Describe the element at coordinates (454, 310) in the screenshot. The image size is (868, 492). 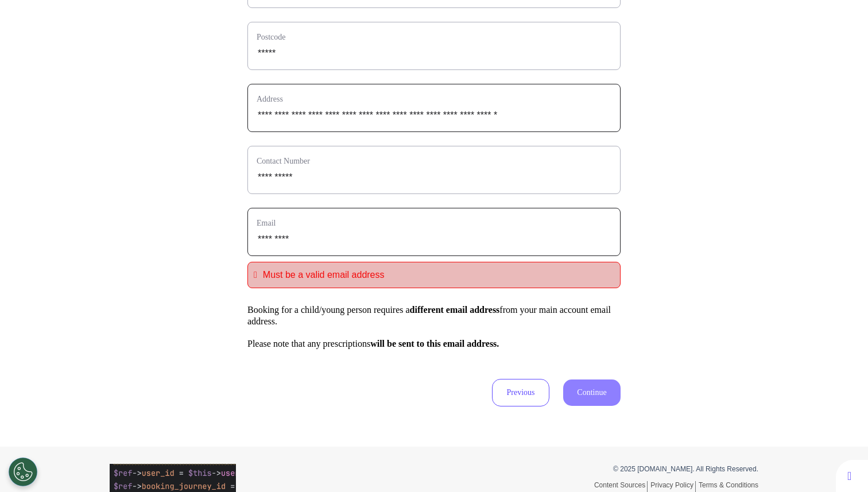
I see `b: different email address` at that location.